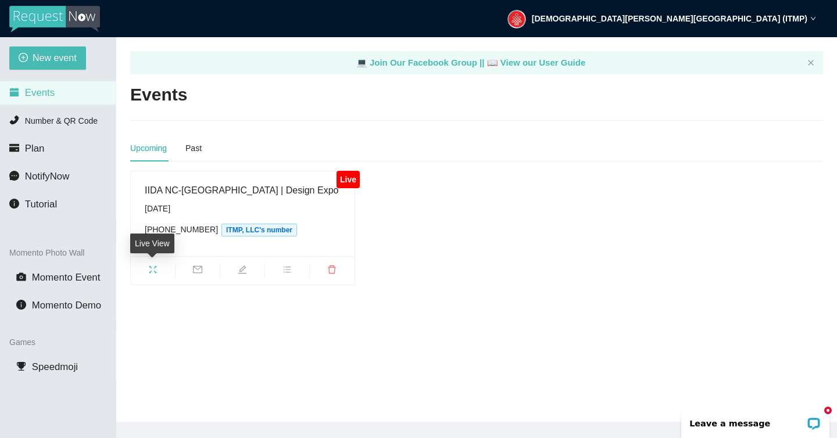 This screenshot has width=837, height=438. I want to click on div: Live, so click(348, 180).